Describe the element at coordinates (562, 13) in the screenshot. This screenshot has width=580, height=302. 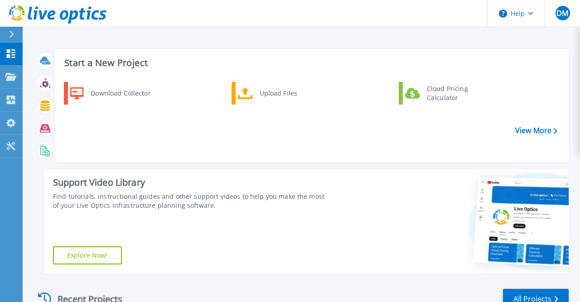
I see `span: DM` at that location.